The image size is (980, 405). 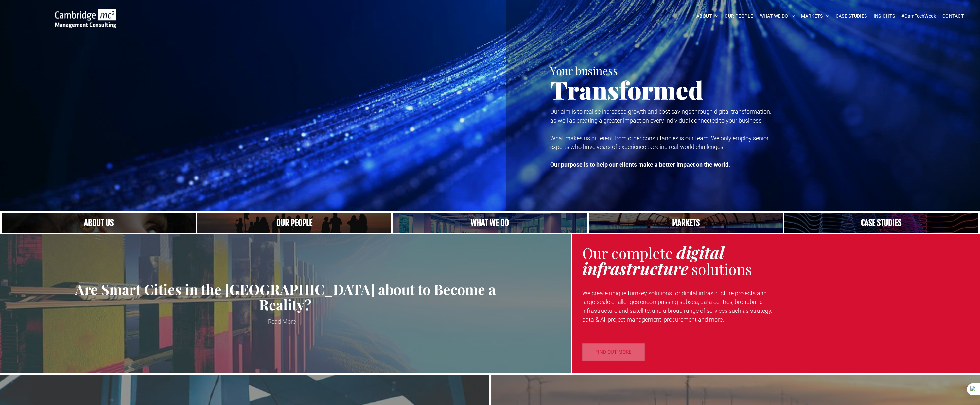 What do you see at coordinates (815, 16) in the screenshot?
I see `a: MARKETS` at bounding box center [815, 16].